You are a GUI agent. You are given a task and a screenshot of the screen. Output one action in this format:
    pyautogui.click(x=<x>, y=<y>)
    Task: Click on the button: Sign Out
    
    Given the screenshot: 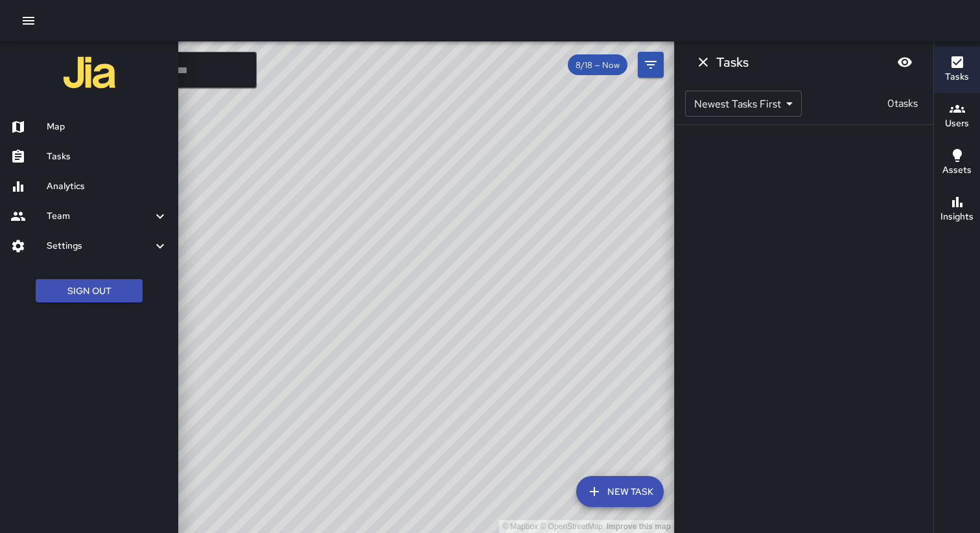 What is the action you would take?
    pyautogui.click(x=89, y=291)
    